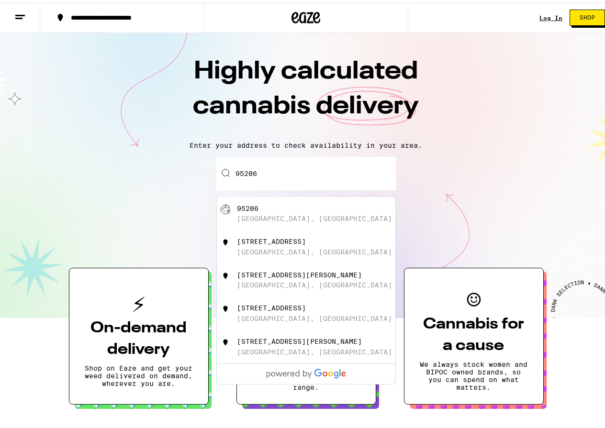 The image size is (605, 428). I want to click on button: On-demand deliveryShop on Eaze and get your weed delivered on demand, wherever you are., so click(139, 334).